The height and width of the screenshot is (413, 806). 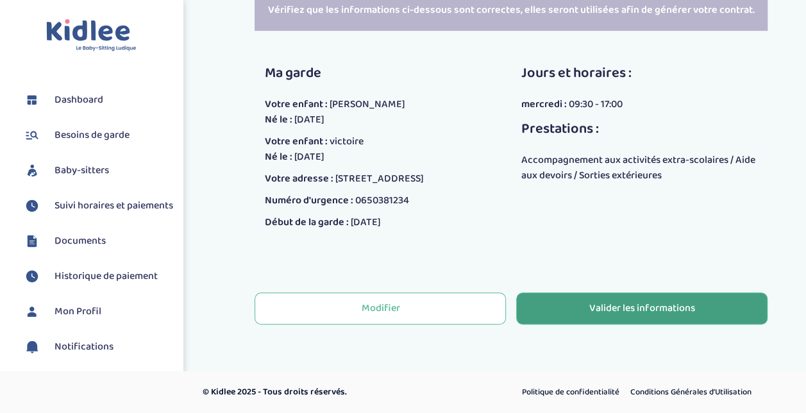 I want to click on a: Politique de confidentialité, so click(x=570, y=392).